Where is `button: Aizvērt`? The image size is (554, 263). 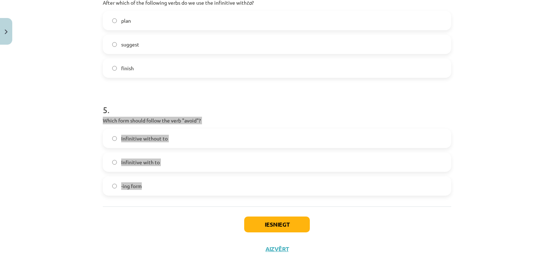
button: Aizvērt is located at coordinates (277, 249).